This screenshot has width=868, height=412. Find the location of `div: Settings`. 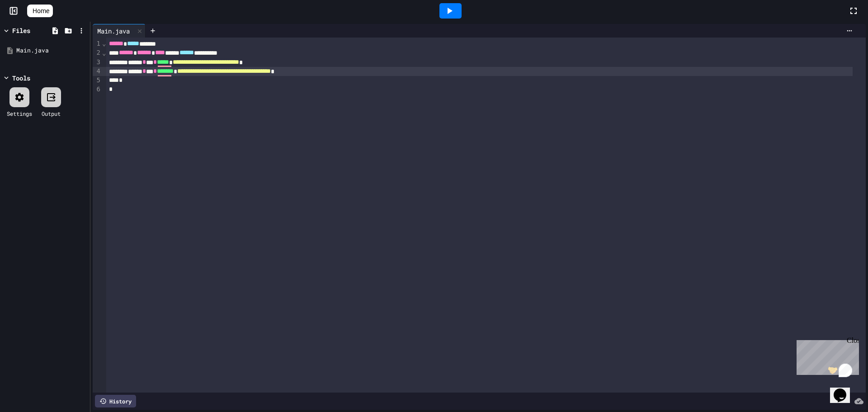

div: Settings is located at coordinates (20, 113).